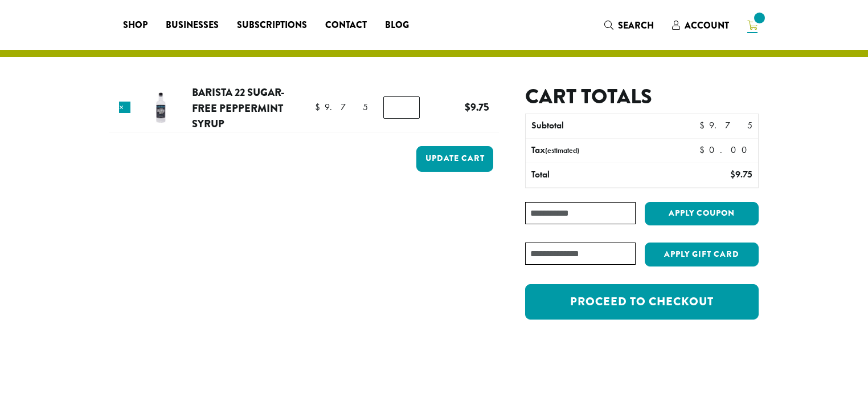  Describe the element at coordinates (160, 108) in the screenshot. I see `img: Barista 22 Sugar-Free Peppermint Syrup` at that location.